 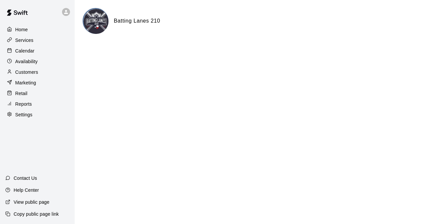 What do you see at coordinates (27, 61) in the screenshot?
I see `p: Availability` at bounding box center [27, 61].